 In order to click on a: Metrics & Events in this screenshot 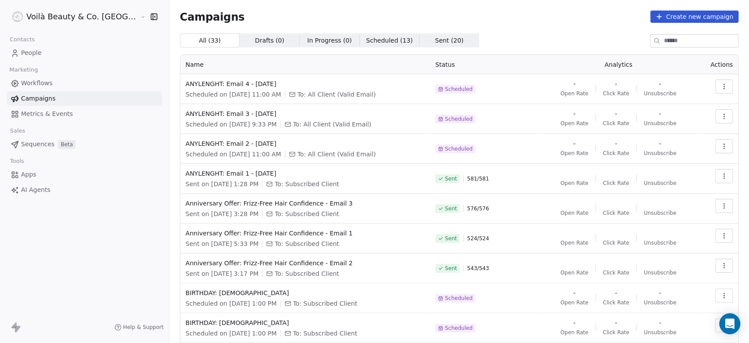, I will do `click(84, 114)`.